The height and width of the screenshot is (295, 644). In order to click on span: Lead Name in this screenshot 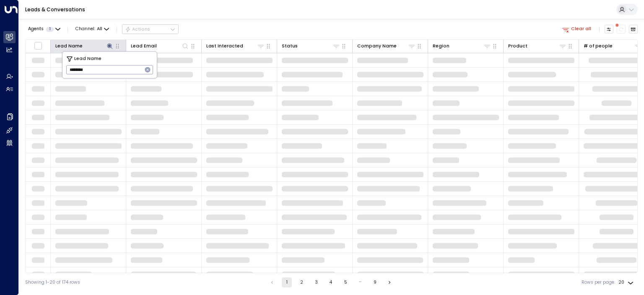, I will do `click(87, 59)`.